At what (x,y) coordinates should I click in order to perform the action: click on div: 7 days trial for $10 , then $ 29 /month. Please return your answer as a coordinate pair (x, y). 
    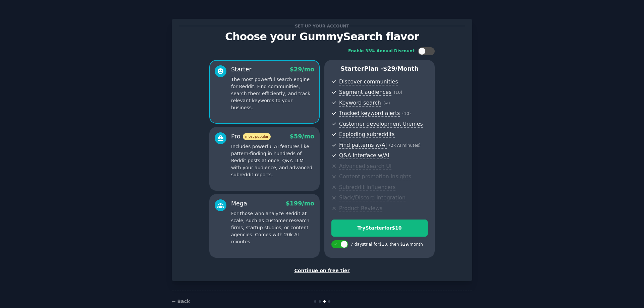
    Looking at the image, I should click on (387, 245).